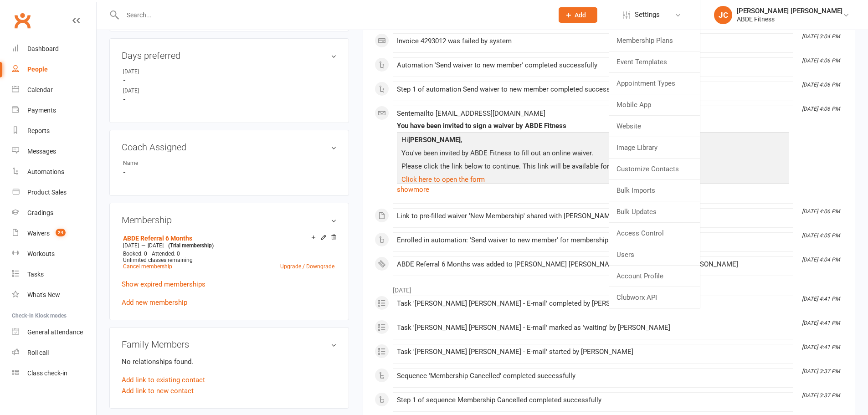  I want to click on p: No relationships found., so click(229, 362).